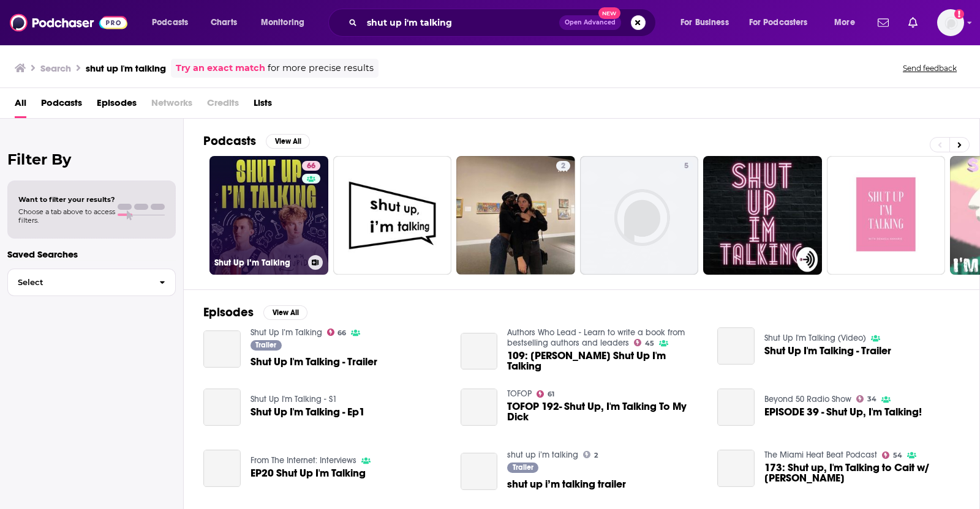 This screenshot has width=980, height=509. Describe the element at coordinates (951, 23) in the screenshot. I see `img: User Profile` at that location.